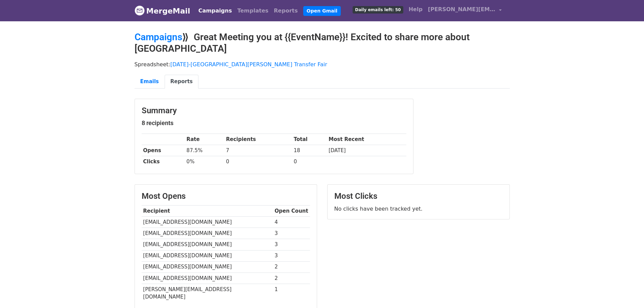 The width and height of the screenshot is (644, 308). What do you see at coordinates (258, 139) in the screenshot?
I see `th: Recipients` at bounding box center [258, 139].